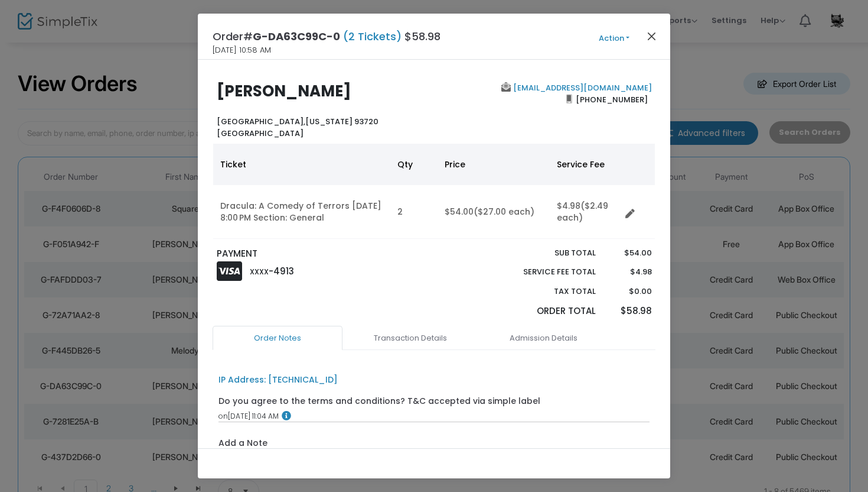 This screenshot has height=492, width=868. What do you see at coordinates (379, 401) in the screenshot?
I see `div: Do you agree to the terms and conditions? T&C accepted via simple label` at bounding box center [379, 401].